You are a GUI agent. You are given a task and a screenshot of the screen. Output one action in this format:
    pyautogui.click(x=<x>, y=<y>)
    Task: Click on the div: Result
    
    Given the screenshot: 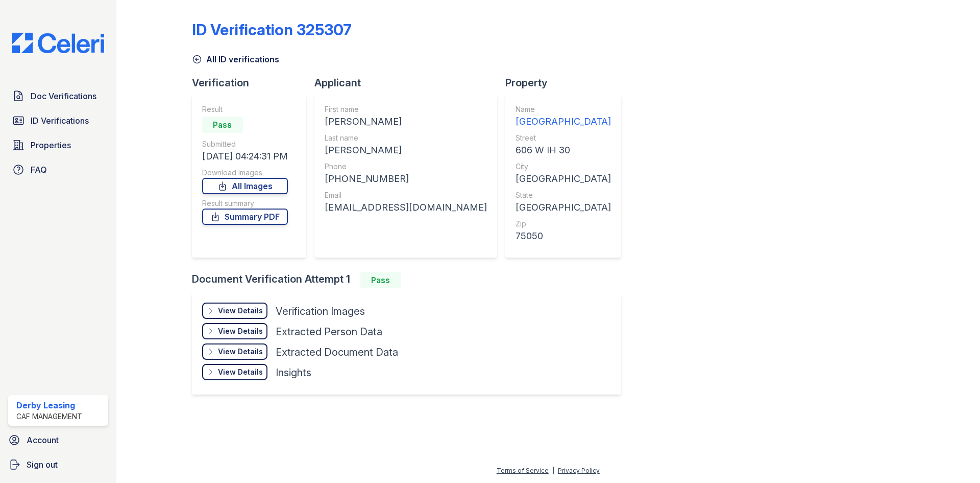 What is the action you would take?
    pyautogui.click(x=245, y=110)
    